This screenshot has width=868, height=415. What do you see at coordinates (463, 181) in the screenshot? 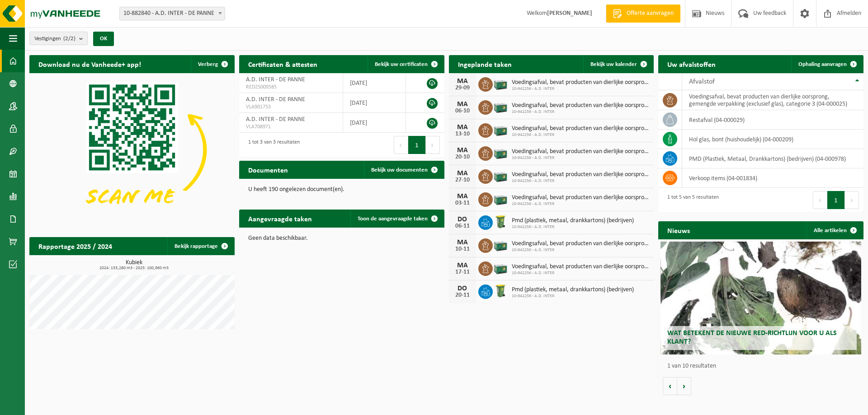
I see `div: 27-10` at bounding box center [463, 181].